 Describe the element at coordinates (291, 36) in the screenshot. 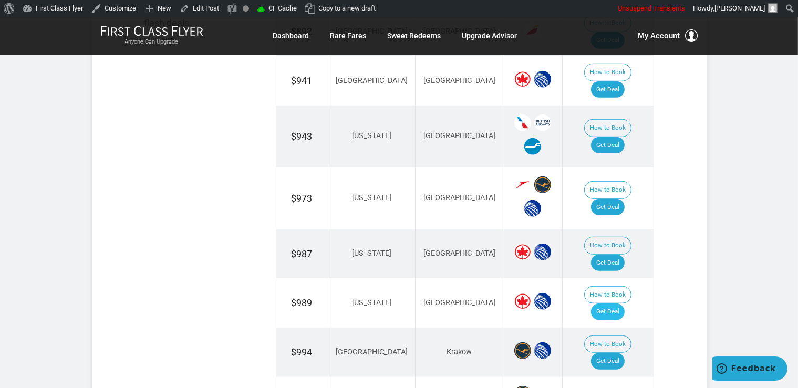

I see `a: Dashboard` at that location.